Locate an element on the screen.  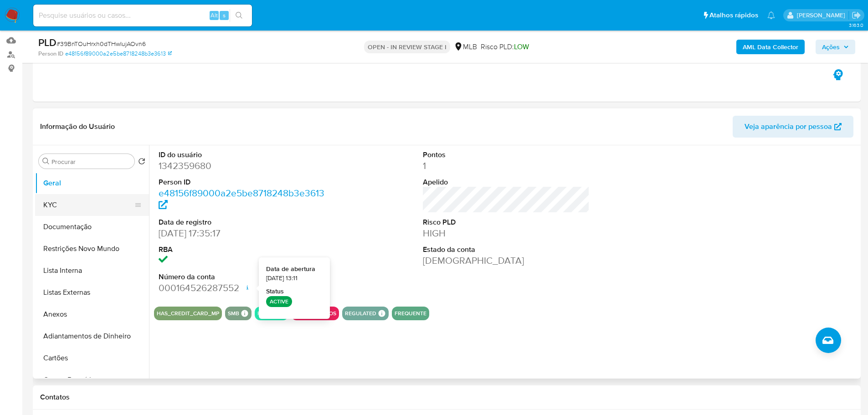
dd: 1342359680 is located at coordinates (242, 166).